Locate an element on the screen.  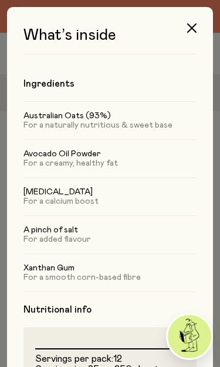
h5: Xanthan Gum is located at coordinates (110, 268).